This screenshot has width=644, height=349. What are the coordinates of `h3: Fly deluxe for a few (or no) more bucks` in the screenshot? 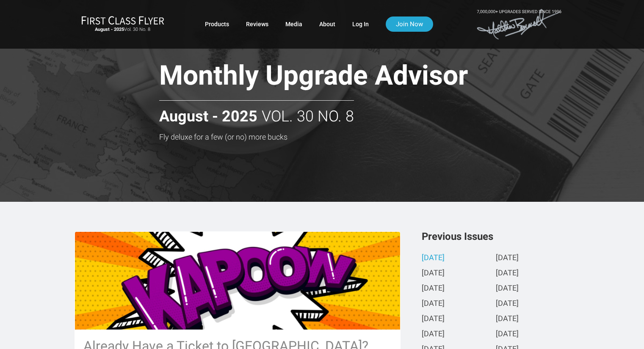 It's located at (343, 137).